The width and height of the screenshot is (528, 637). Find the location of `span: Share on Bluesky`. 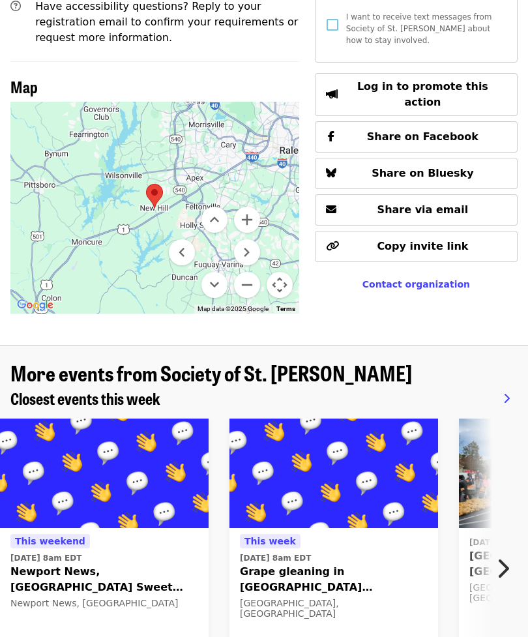

span: Share on Bluesky is located at coordinates (423, 173).